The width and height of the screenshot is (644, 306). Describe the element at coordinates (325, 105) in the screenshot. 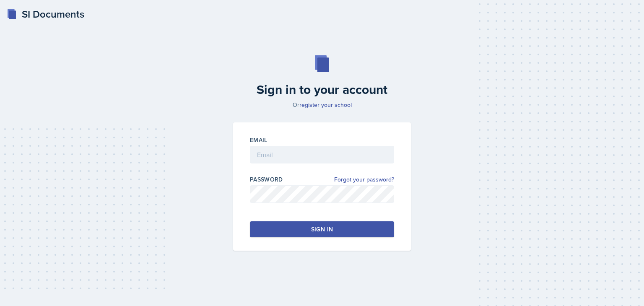

I see `a: register your school` at that location.